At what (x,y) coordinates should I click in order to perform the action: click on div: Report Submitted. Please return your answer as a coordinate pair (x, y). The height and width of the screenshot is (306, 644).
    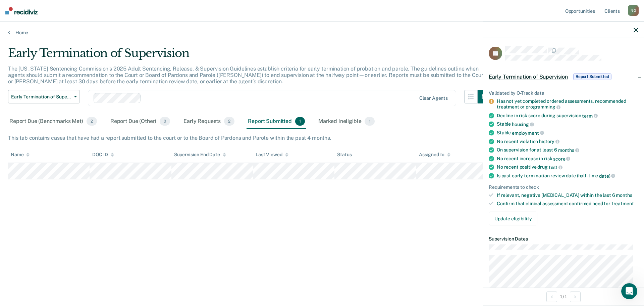
    Looking at the image, I should click on (277, 121).